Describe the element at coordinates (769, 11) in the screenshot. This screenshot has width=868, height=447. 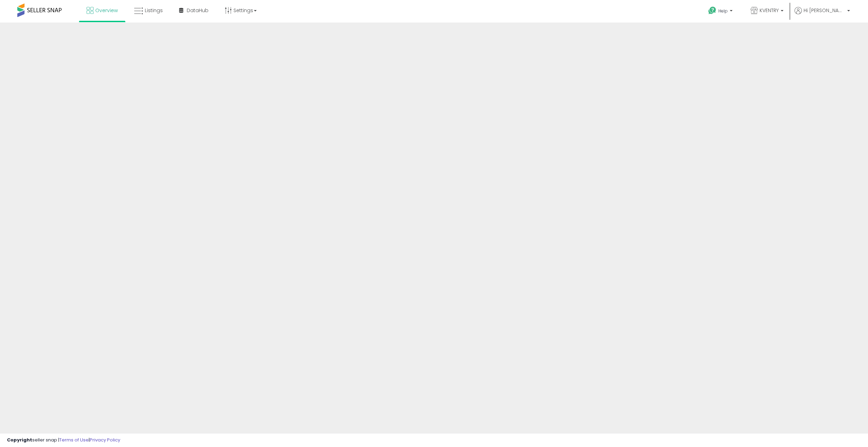
I see `span: KVENTRY` at that location.